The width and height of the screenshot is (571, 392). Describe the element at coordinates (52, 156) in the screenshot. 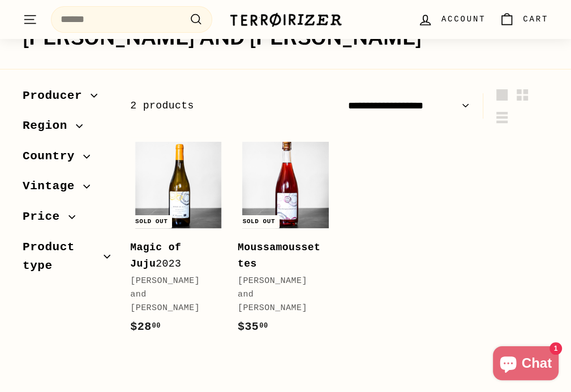

I see `span: Country` at that location.